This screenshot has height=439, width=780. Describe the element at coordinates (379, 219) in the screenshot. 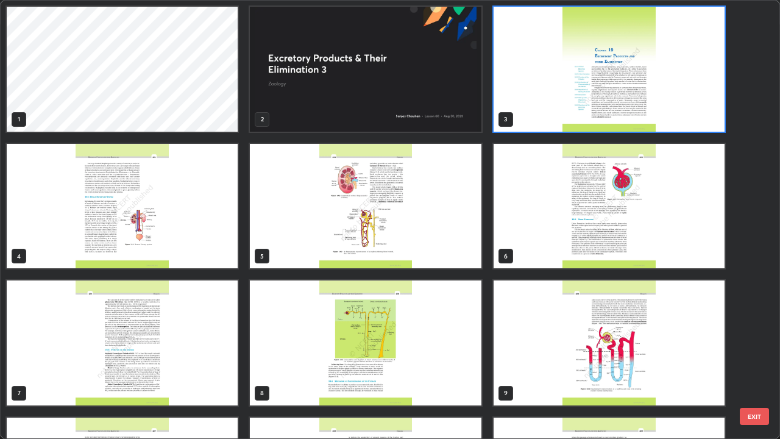

I see `div: grid` at that location.